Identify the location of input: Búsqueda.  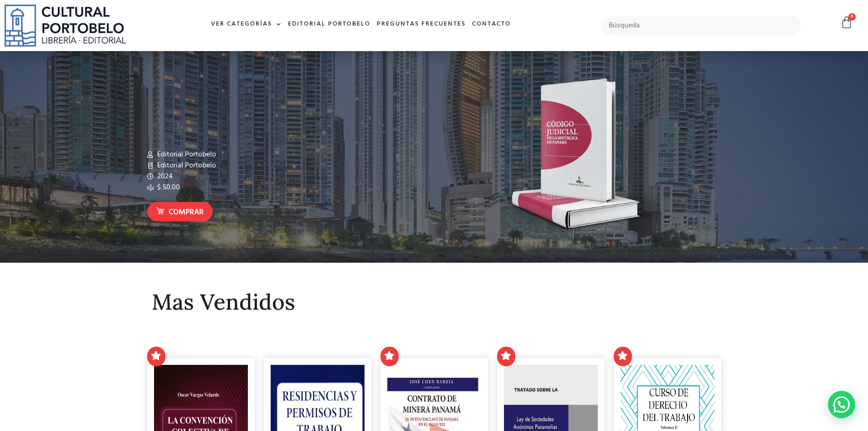
(701, 25).